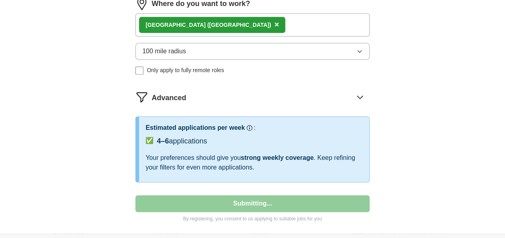  What do you see at coordinates (195, 128) in the screenshot?
I see `h3: Estimated applications per week` at bounding box center [195, 128].